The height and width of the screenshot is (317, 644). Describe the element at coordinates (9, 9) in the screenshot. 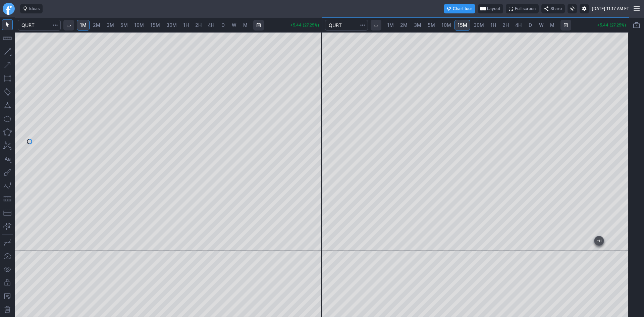

I see `a: Finviz.com` at that location.